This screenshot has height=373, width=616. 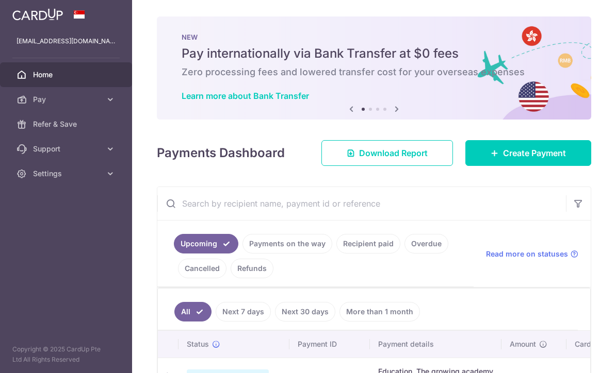 What do you see at coordinates (287, 244) in the screenshot?
I see `a: Payments on the way` at bounding box center [287, 244].